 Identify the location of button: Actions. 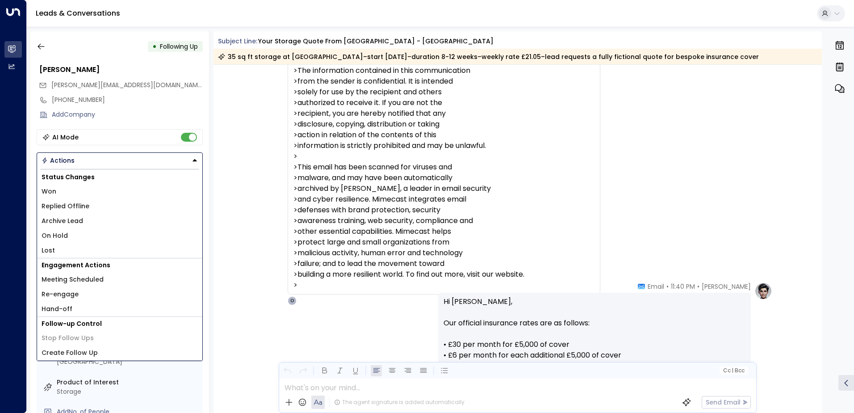
(120, 160).